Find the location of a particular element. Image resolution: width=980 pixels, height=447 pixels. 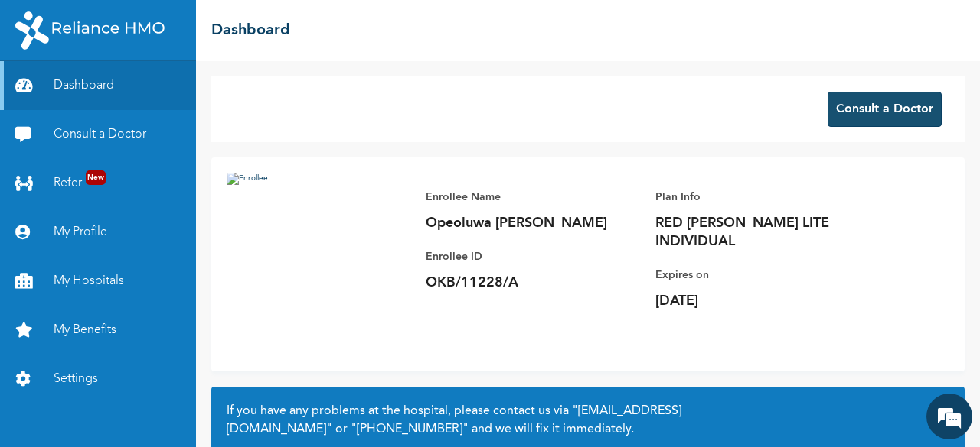

h2: Dashboard is located at coordinates (250, 31).